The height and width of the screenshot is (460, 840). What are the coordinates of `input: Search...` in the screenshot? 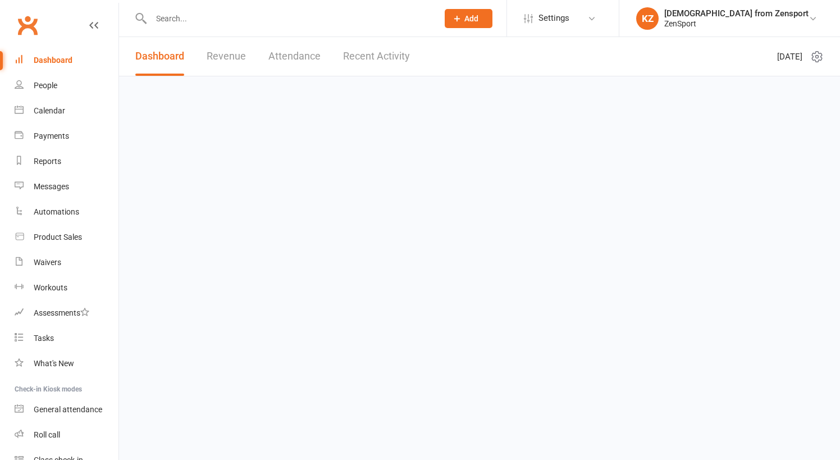 It's located at (289, 19).